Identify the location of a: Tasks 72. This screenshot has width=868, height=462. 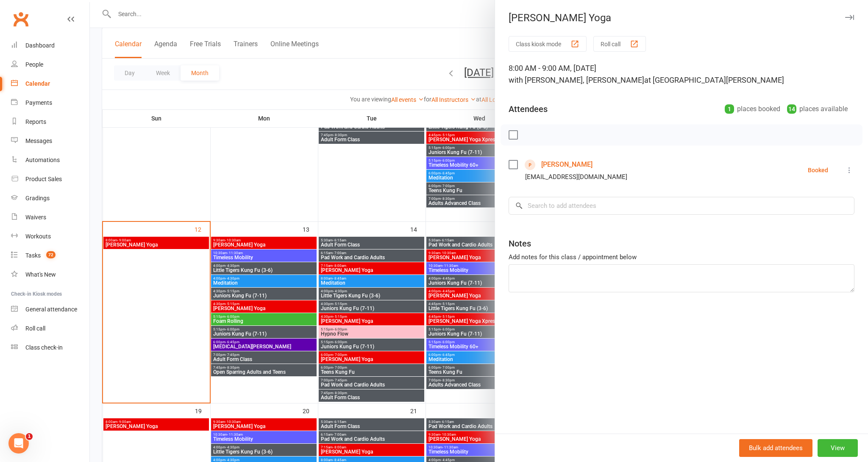
(50, 256).